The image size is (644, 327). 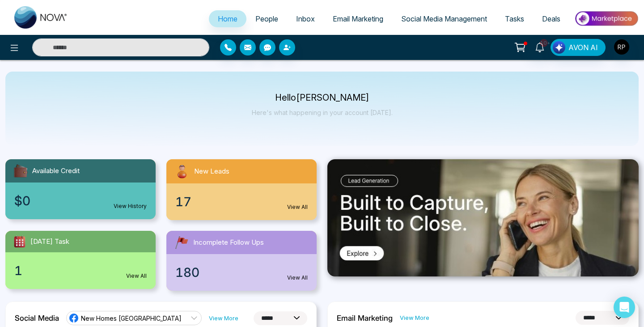 What do you see at coordinates (551, 19) in the screenshot?
I see `a: Deals` at bounding box center [551, 19].